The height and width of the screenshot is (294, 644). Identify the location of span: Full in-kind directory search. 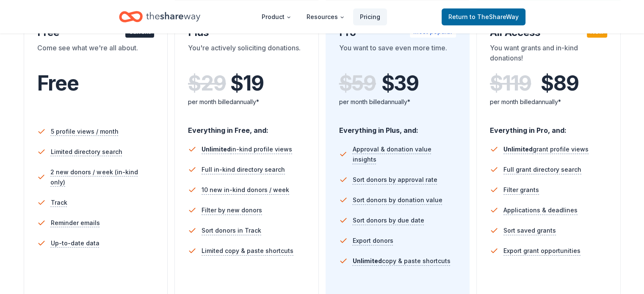
(243, 170).